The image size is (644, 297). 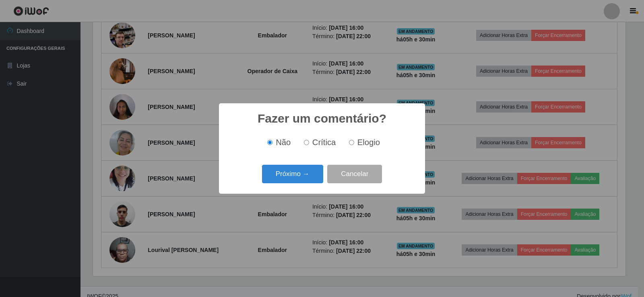 I want to click on input: Não, so click(x=270, y=142).